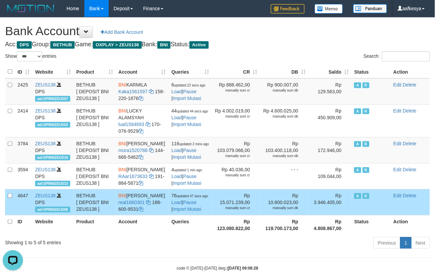 This screenshot has height=276, width=435. I want to click on a: 1, so click(406, 243).